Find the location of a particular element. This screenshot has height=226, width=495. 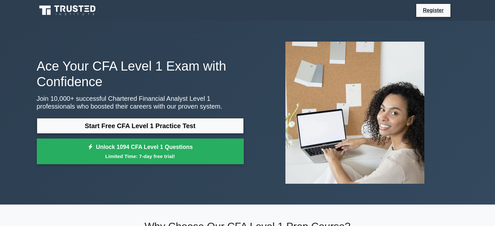

a: Start Free CFA Level 1 Practice Test is located at coordinates (140, 126).